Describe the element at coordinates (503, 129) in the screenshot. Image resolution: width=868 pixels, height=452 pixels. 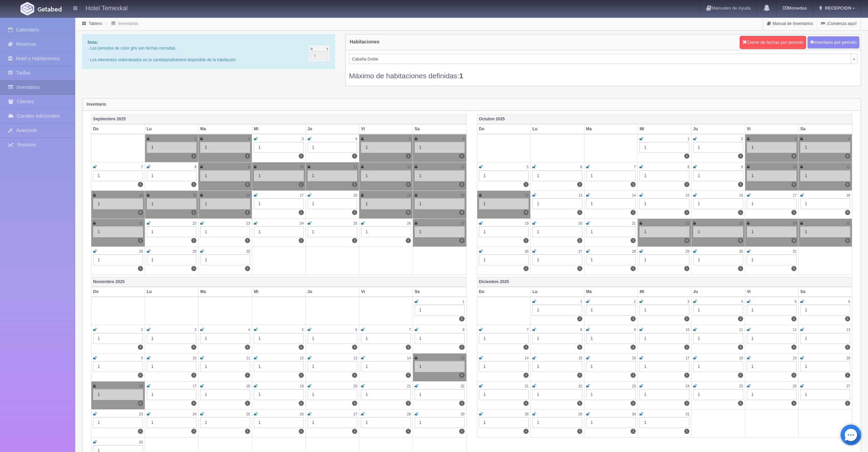
I see `th: Do` at that location.